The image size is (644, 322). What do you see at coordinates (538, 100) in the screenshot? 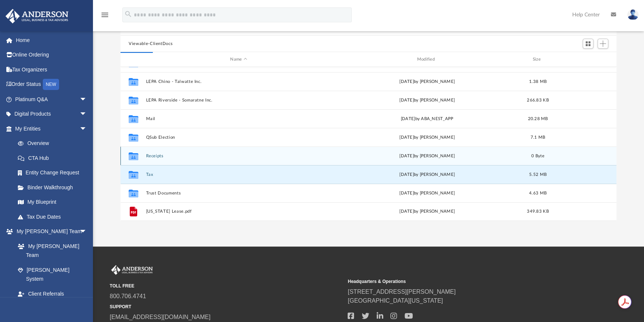
I see `span: 266.83 KB` at bounding box center [538, 100].